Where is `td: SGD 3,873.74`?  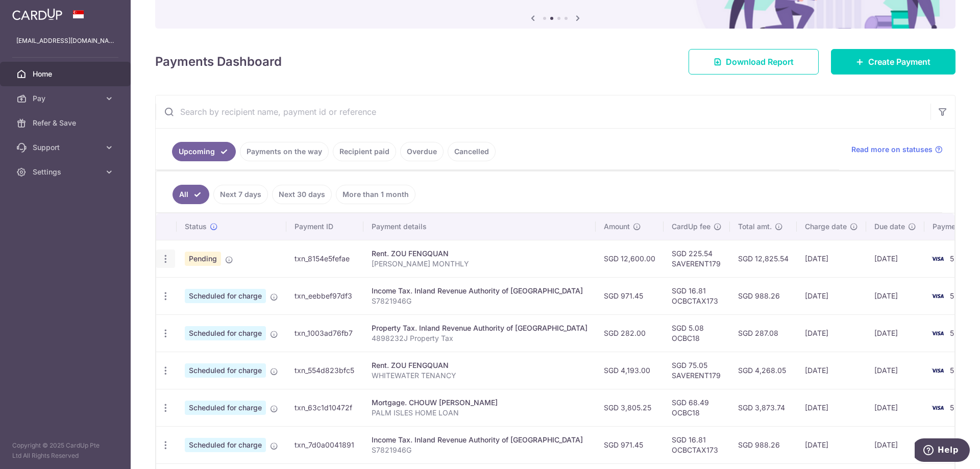
td: SGD 3,873.74 is located at coordinates (763, 408).